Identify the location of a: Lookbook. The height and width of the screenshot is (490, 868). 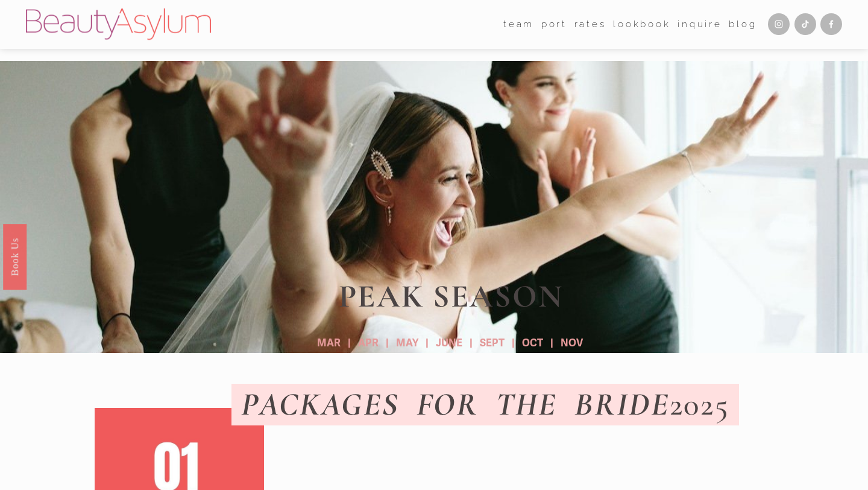
(642, 24).